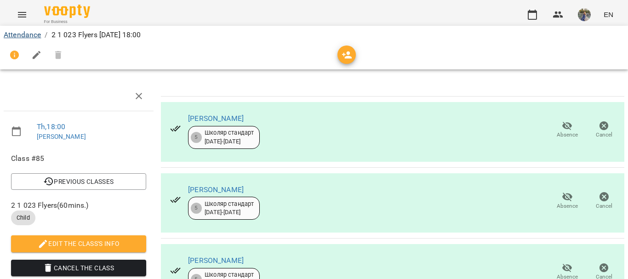 Image resolution: width=628 pixels, height=279 pixels. What do you see at coordinates (67, 11) in the screenshot?
I see `img: Voopty Logo` at bounding box center [67, 11].